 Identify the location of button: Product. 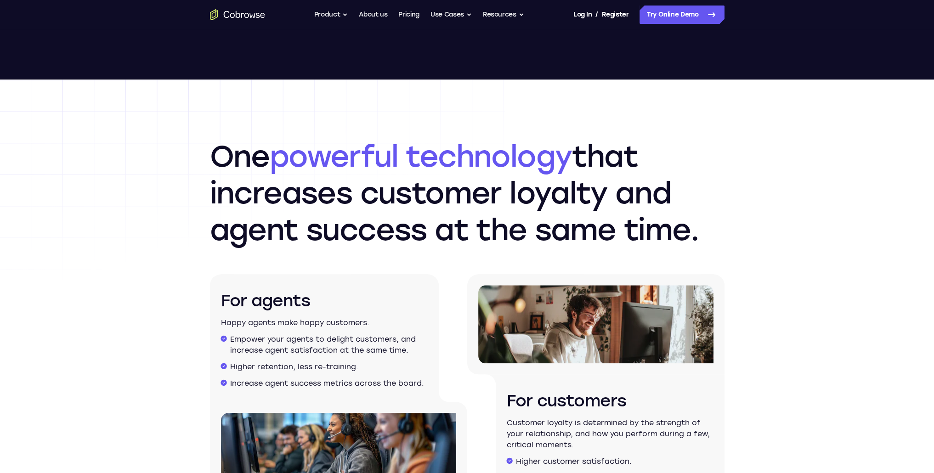
(331, 15).